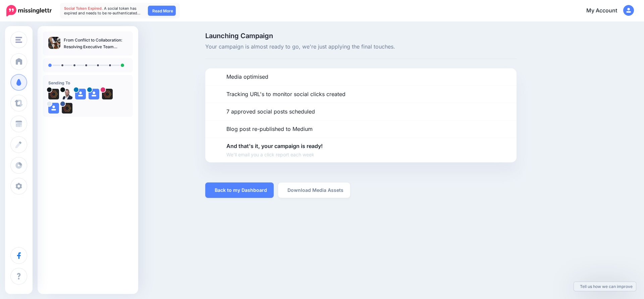 This screenshot has height=299, width=644. What do you see at coordinates (162, 10) in the screenshot?
I see `a: Read More` at bounding box center [162, 10].